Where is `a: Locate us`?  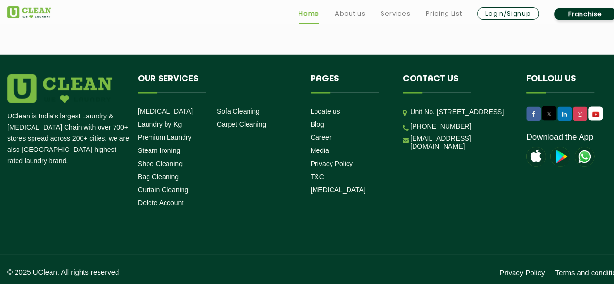
a: Locate us is located at coordinates (325, 111).